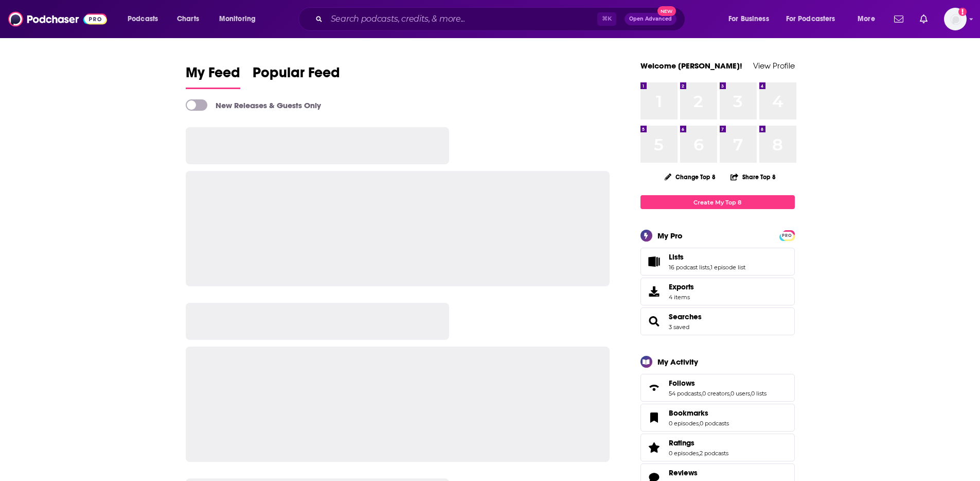 This screenshot has width=980, height=481. What do you see at coordinates (688, 267) in the screenshot?
I see `a: 16 podcast lists` at bounding box center [688, 267].